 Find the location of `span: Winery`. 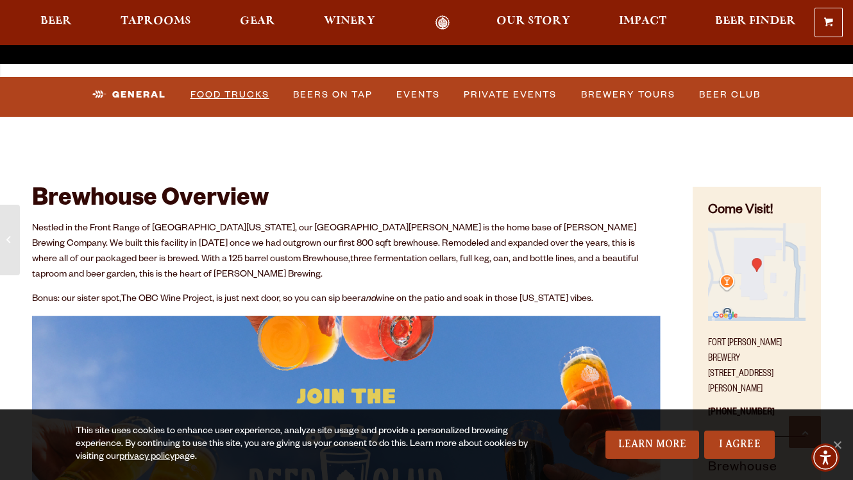

span: Winery is located at coordinates (350, 21).